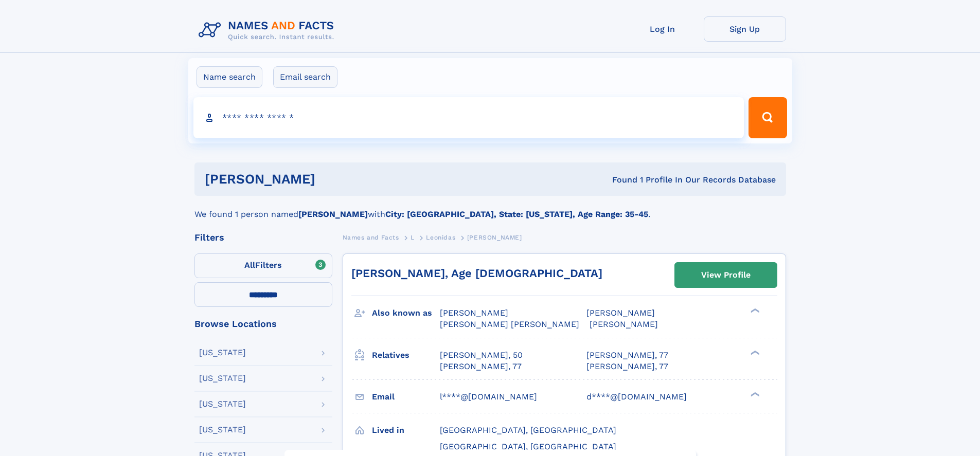 The height and width of the screenshot is (456, 980). Describe the element at coordinates (263, 324) in the screenshot. I see `div: Browse Locations` at that location.